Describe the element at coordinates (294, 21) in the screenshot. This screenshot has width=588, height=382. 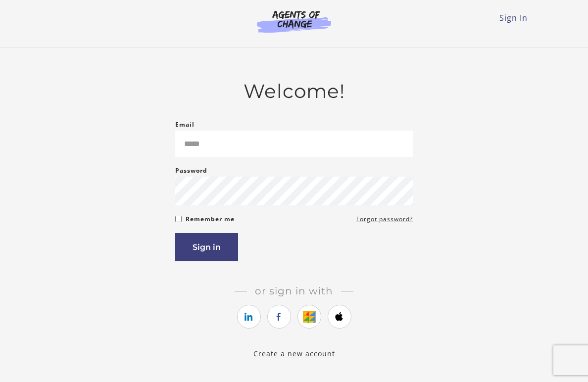
I see `img: Agents of Change Logo` at that location.